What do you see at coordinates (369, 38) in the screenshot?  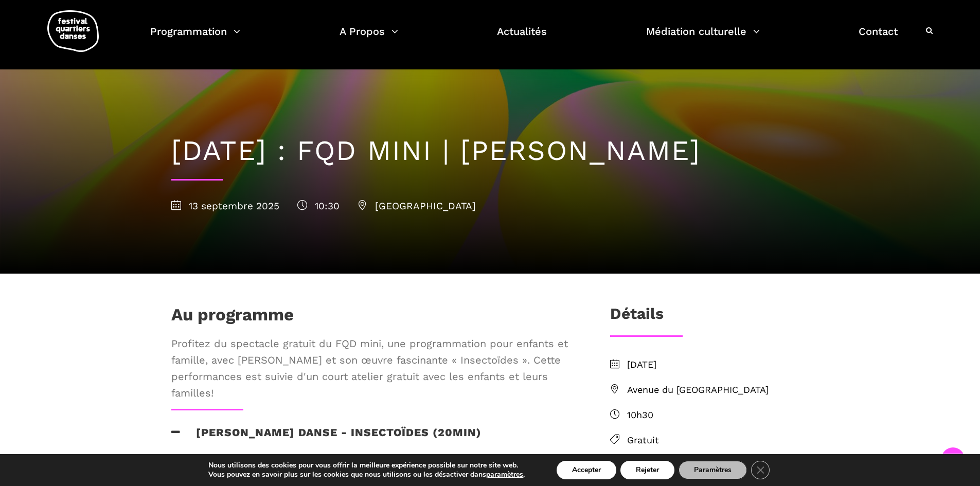 I see `a: A Propos` at bounding box center [369, 38].